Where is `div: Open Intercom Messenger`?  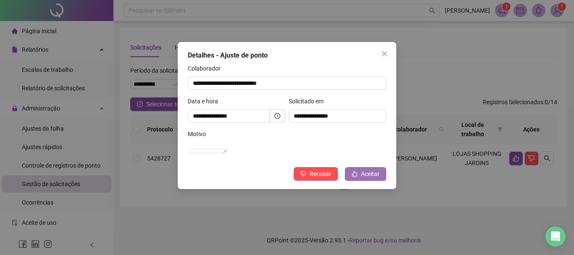 div: Open Intercom Messenger is located at coordinates (556, 237).